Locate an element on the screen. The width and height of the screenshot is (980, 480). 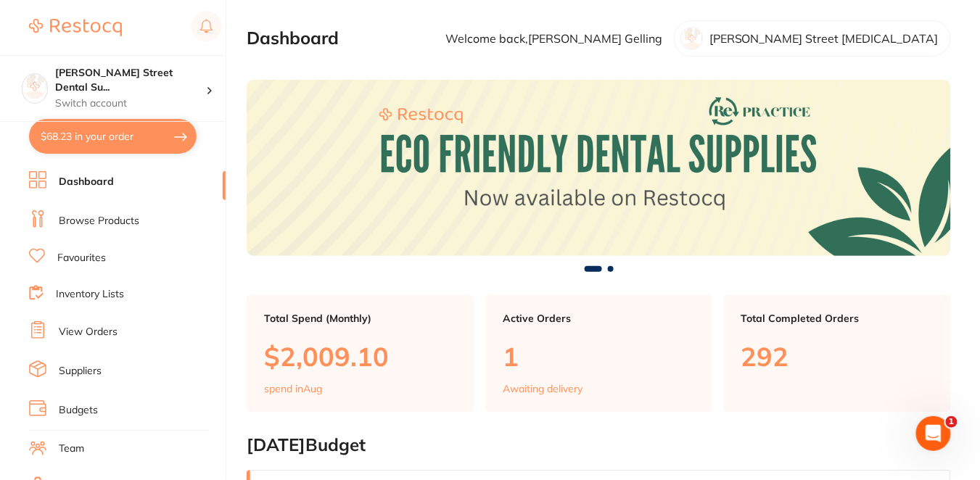
p: Total Completed Orders is located at coordinates (837, 319).